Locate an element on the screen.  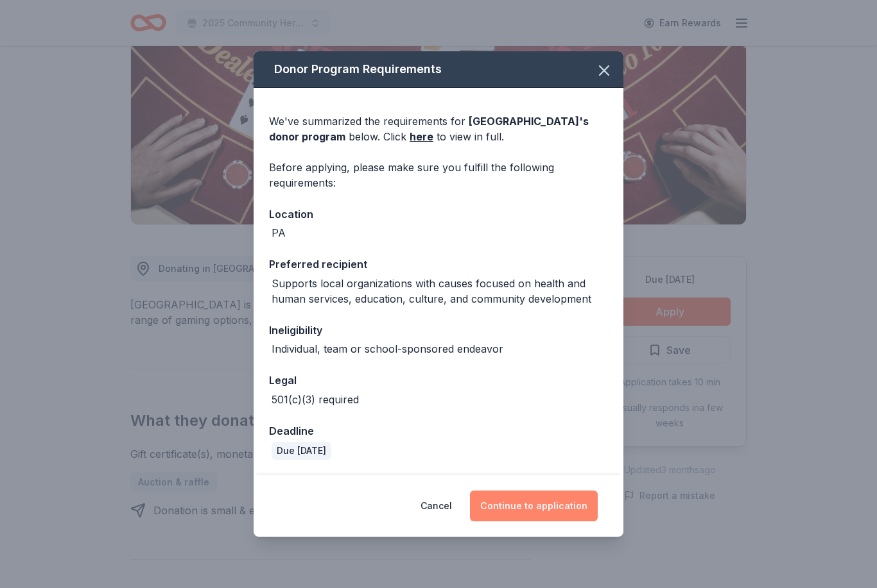
div: PA is located at coordinates (278, 233).